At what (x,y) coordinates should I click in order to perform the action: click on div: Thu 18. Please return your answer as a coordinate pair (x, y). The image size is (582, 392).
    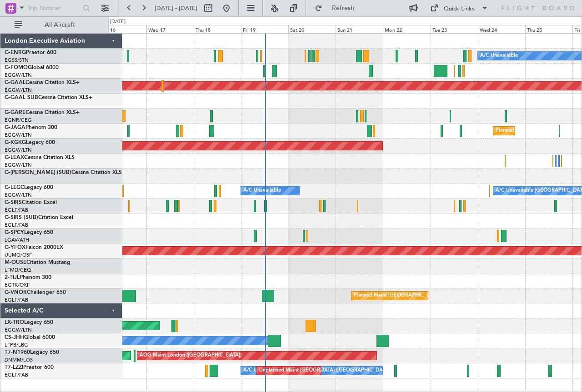
    Looking at the image, I should click on (218, 29).